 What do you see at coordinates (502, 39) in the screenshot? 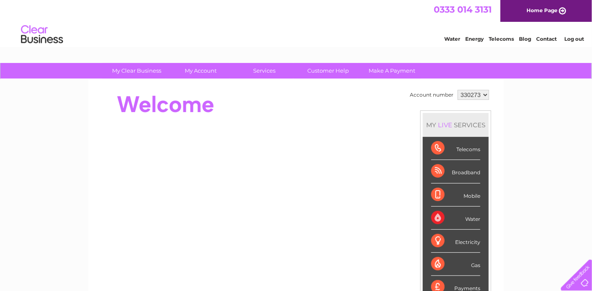
I see `a: Telecoms` at bounding box center [502, 39].